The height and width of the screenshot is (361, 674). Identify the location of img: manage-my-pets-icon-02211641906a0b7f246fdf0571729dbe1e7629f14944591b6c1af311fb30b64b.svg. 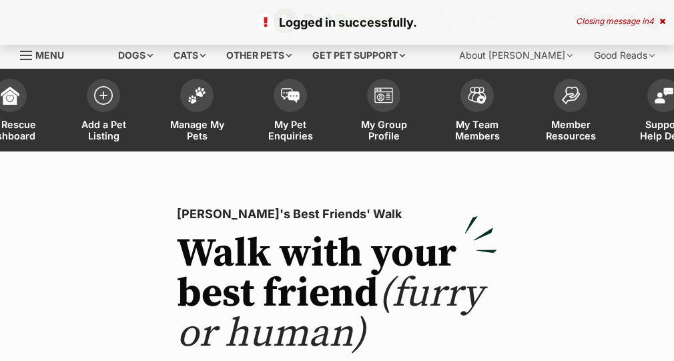
(197, 95).